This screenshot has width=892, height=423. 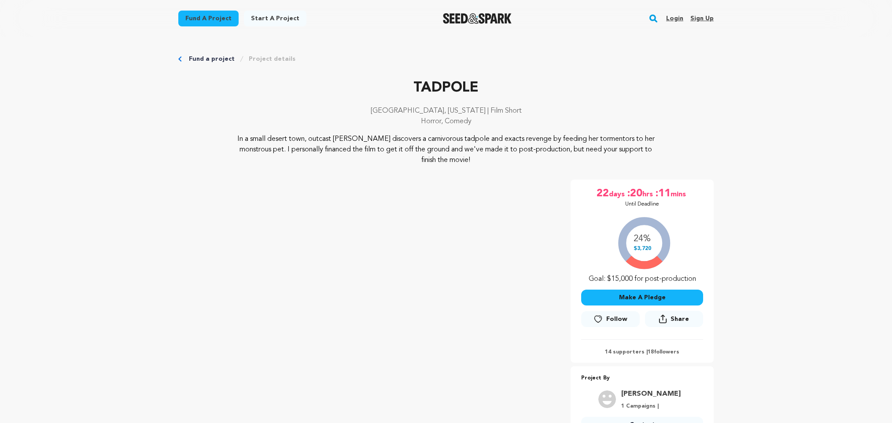 What do you see at coordinates (650, 352) in the screenshot?
I see `span: 18` at bounding box center [650, 352].